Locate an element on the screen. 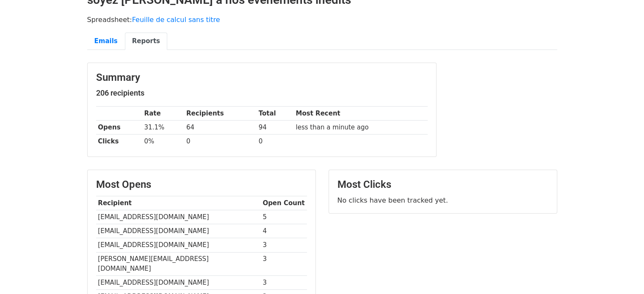 The width and height of the screenshot is (644, 294). td: 94 is located at coordinates (275, 128).